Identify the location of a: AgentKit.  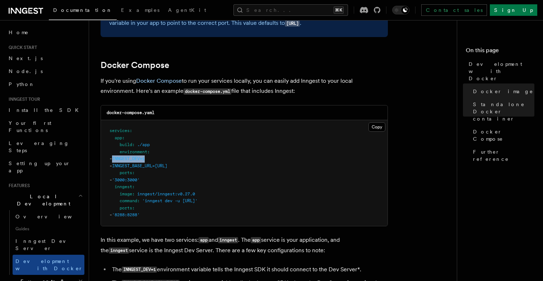
(187, 11).